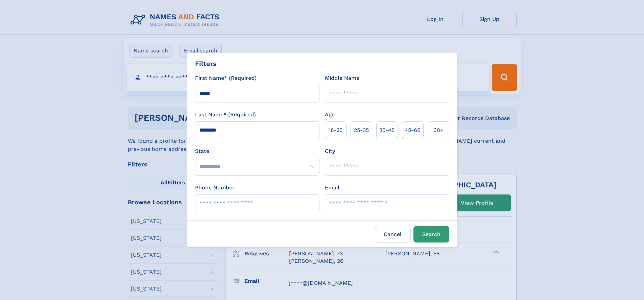 This screenshot has height=300, width=644. I want to click on label: Email, so click(332, 188).